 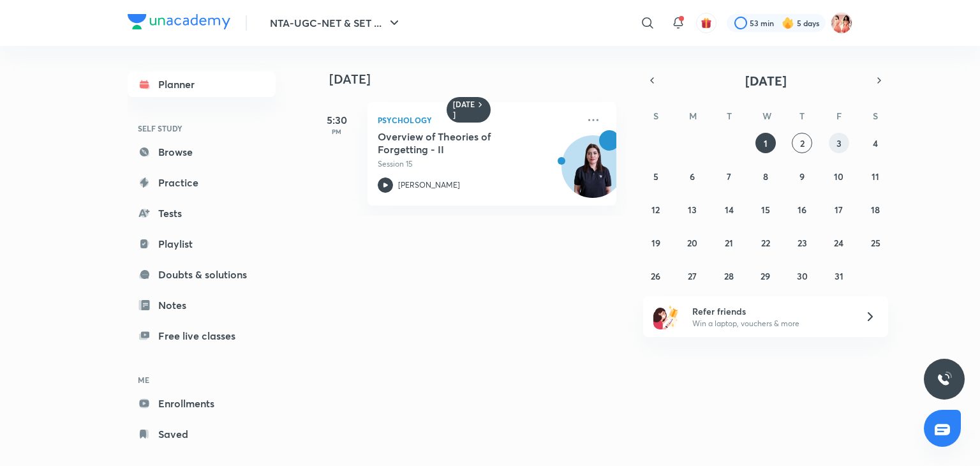 I want to click on button: October 5, 2025, so click(x=656, y=176).